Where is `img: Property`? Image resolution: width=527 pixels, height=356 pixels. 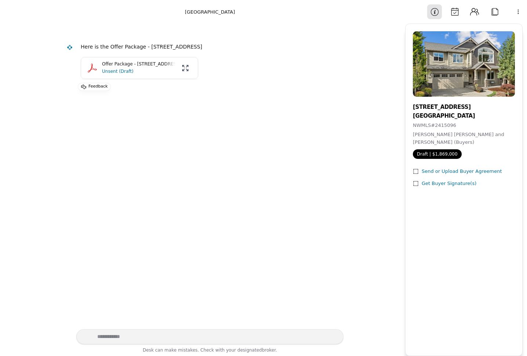 img: Property is located at coordinates (464, 64).